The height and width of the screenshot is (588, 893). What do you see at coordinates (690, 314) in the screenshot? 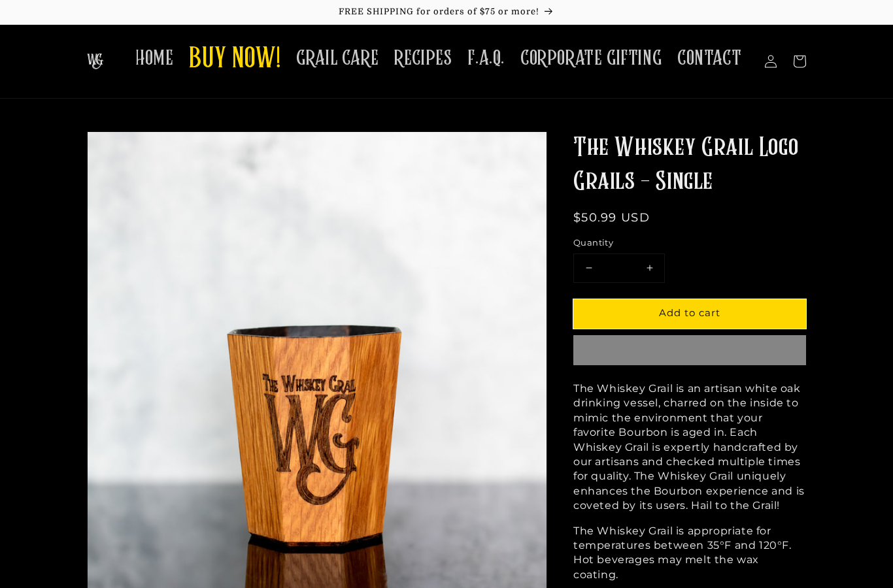
I see `button: Add to cart` at bounding box center [690, 314].